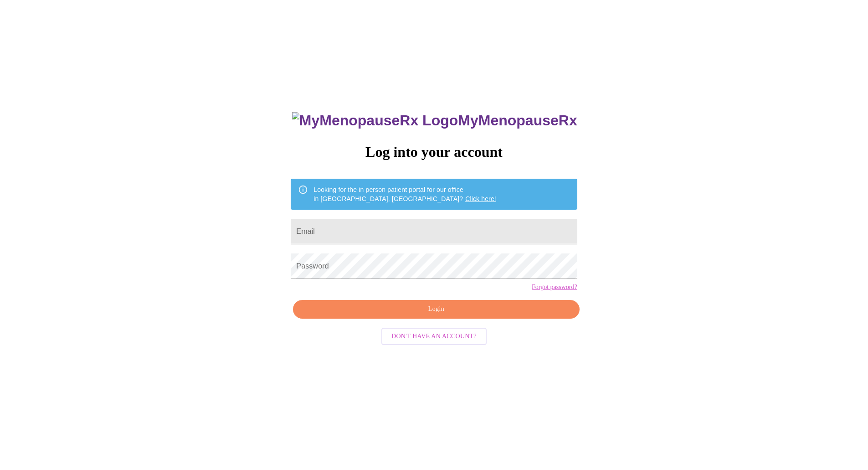  What do you see at coordinates (434, 336) in the screenshot?
I see `span: Don't have an account?` at bounding box center [434, 336].